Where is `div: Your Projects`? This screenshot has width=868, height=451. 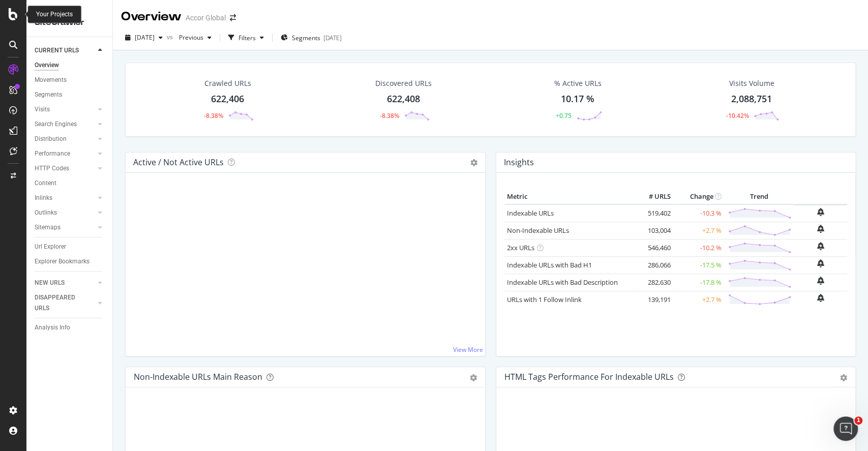
div: Your Projects is located at coordinates (54, 14).